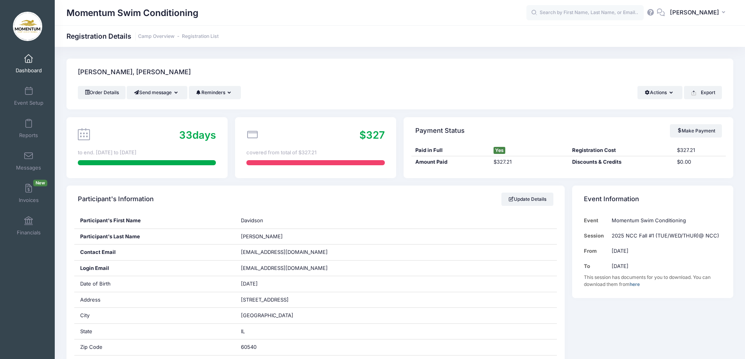 This screenshot has width=745, height=359. I want to click on h4: Event Information, so click(611, 200).